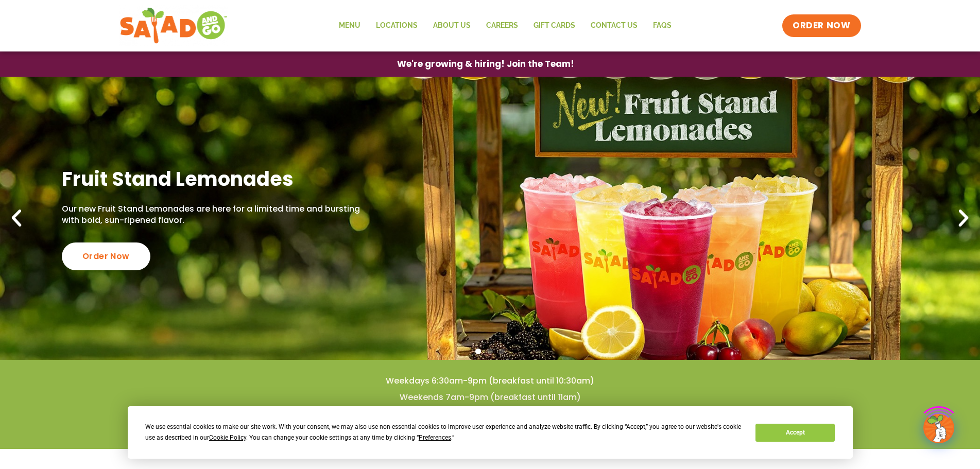 This screenshot has height=469, width=980. Describe the element at coordinates (16, 219) in the screenshot. I see `div: Previous slide` at that location.